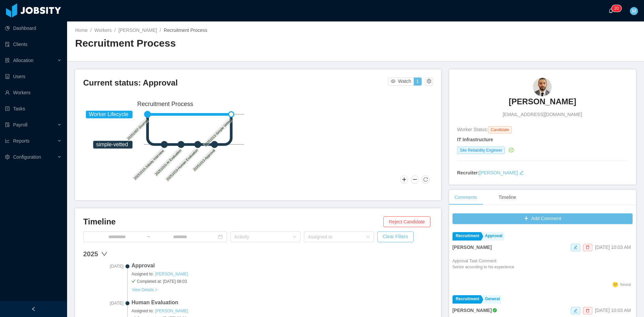 This screenshot has height=317, width=644. Describe the element at coordinates (543, 87) in the screenshot. I see `img: e3667082-05b8-4bf1-ac65-1248f3266b45_68ee3095896d0-90w.png` at that location.